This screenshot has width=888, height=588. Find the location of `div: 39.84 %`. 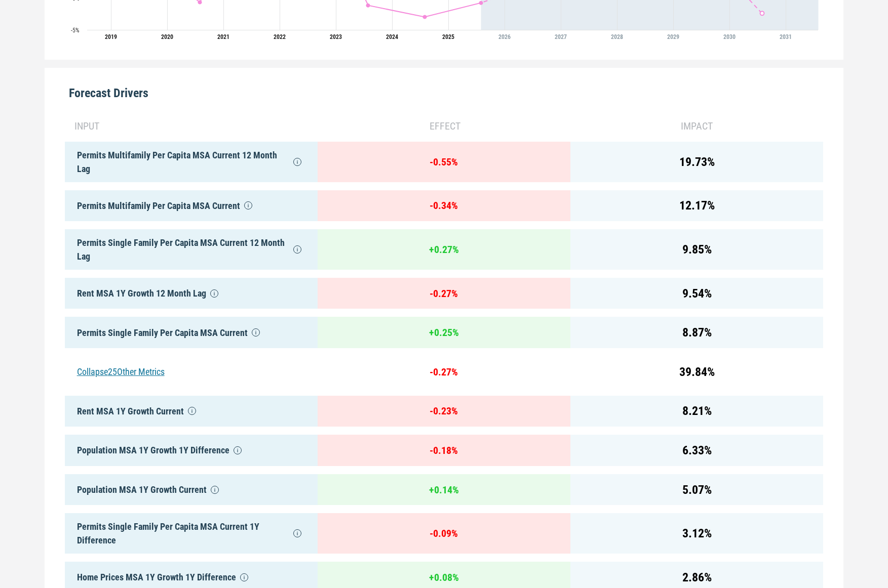

div: 39.84 % is located at coordinates (697, 372).